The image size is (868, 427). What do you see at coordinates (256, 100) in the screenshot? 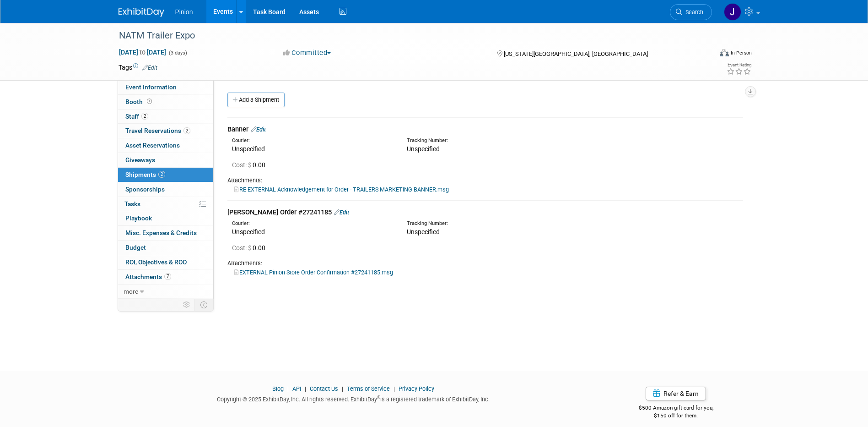
I see `a: Add a Shipment` at bounding box center [256, 100].